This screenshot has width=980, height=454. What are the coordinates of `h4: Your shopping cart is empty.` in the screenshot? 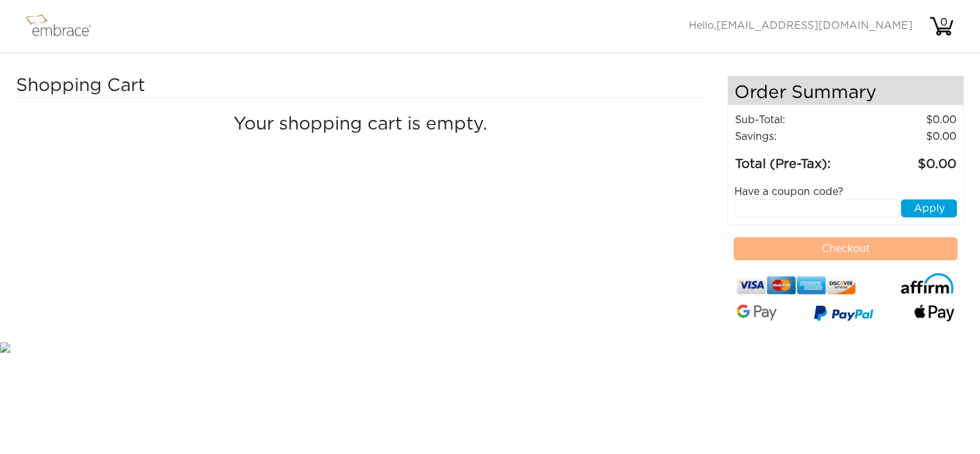 It's located at (360, 125).